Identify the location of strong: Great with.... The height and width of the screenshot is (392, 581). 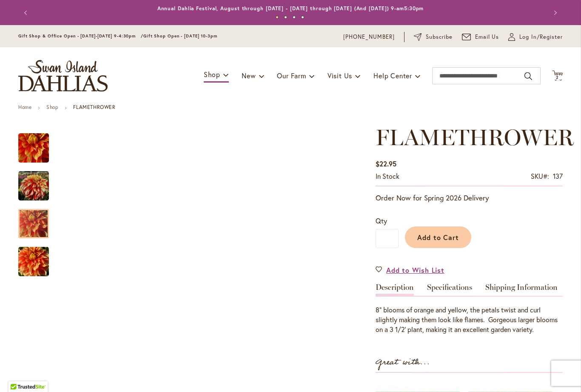
(403, 362).